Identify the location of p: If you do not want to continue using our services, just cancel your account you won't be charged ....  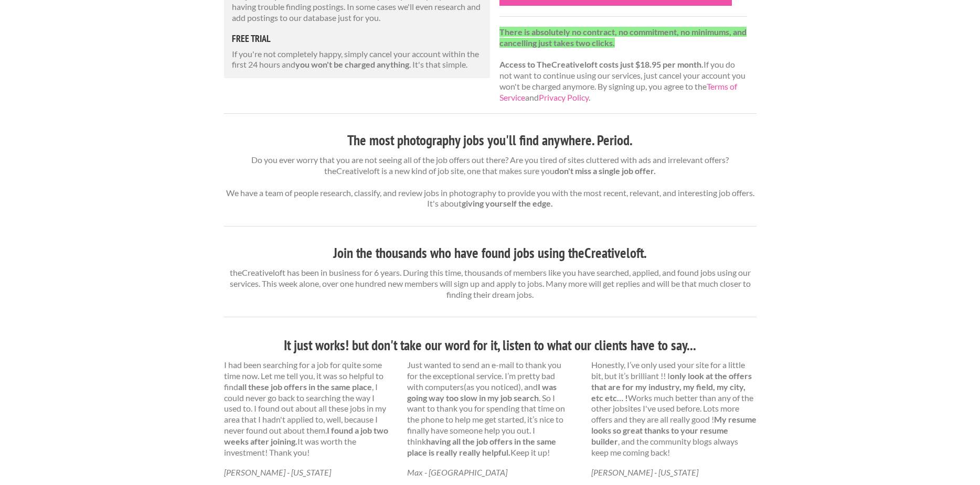
(623, 65).